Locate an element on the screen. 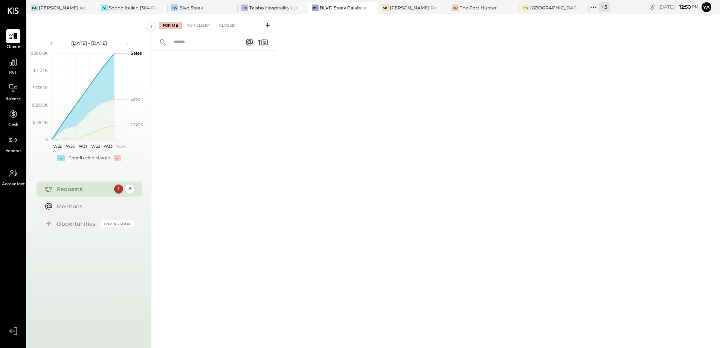  span: Cash is located at coordinates (13, 125).